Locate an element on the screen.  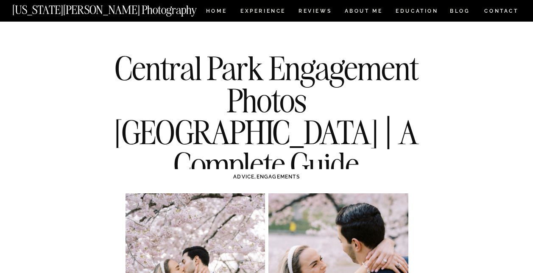
nav: CONTACT is located at coordinates (502, 11).